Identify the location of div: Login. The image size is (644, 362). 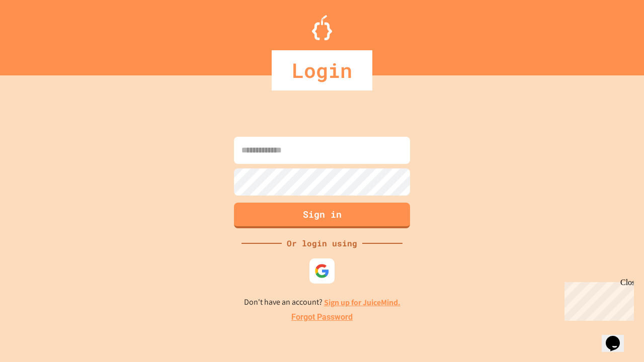
(322, 71).